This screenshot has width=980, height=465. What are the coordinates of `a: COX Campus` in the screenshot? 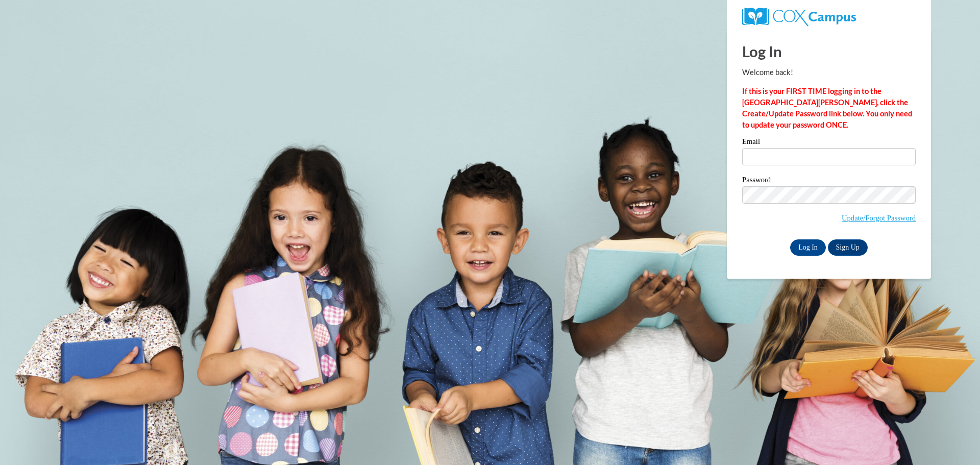 It's located at (799, 16).